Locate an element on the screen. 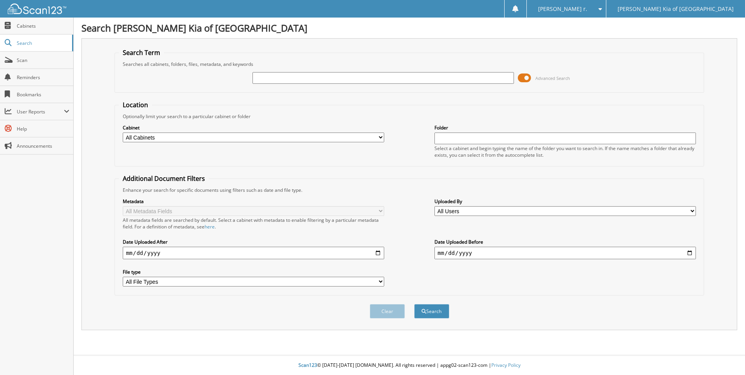 The height and width of the screenshot is (375, 745). span: Help is located at coordinates (43, 129).